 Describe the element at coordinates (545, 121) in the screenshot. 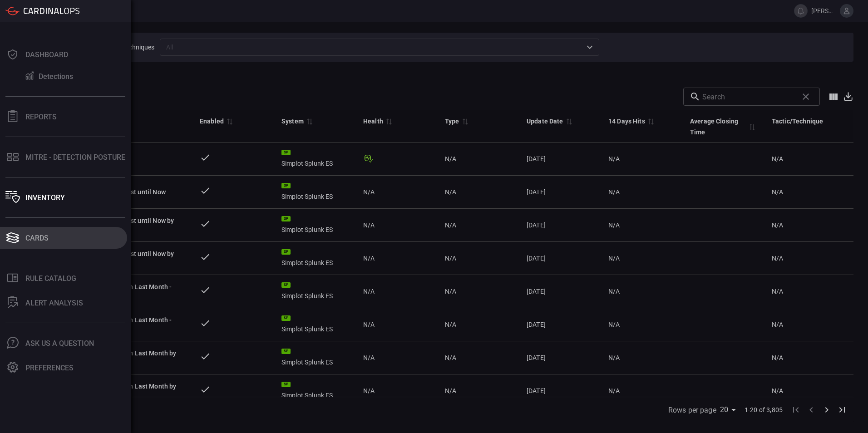

I see `div: Update Date` at that location.